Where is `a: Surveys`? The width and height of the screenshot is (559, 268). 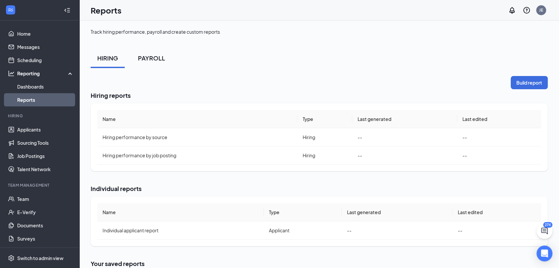 a: Surveys is located at coordinates (45, 239).